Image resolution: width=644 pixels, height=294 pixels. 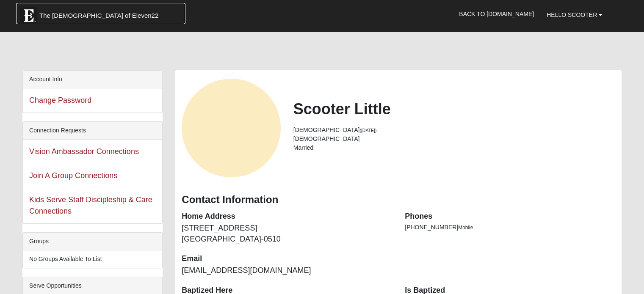 What do you see at coordinates (574, 15) in the screenshot?
I see `a: Hello Scooter` at bounding box center [574, 15].